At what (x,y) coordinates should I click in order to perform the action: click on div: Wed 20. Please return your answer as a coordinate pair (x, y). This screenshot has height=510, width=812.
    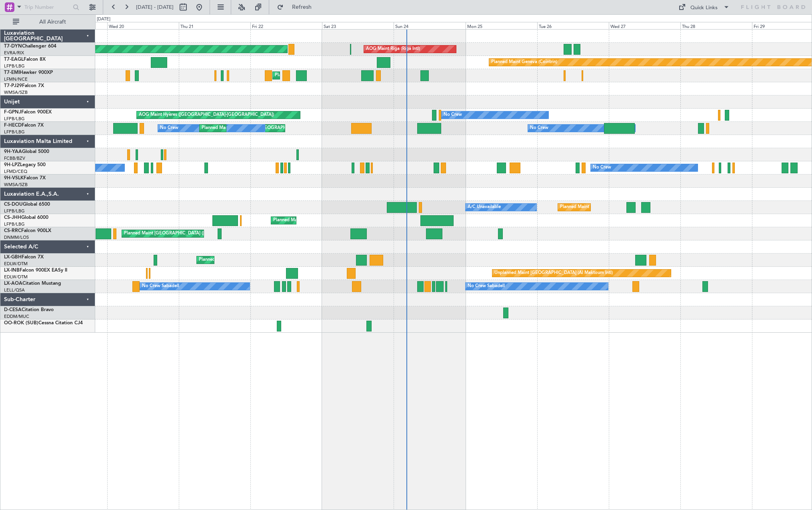
    Looking at the image, I should click on (143, 26).